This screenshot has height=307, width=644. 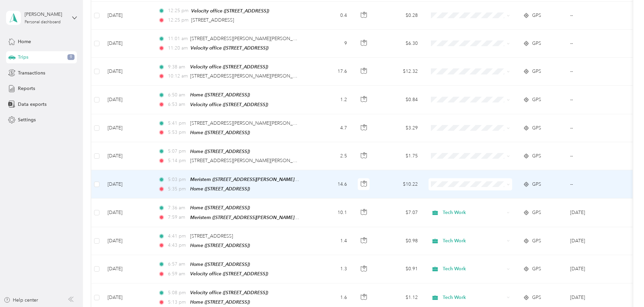 I want to click on span: 7:36 am, so click(x=178, y=208).